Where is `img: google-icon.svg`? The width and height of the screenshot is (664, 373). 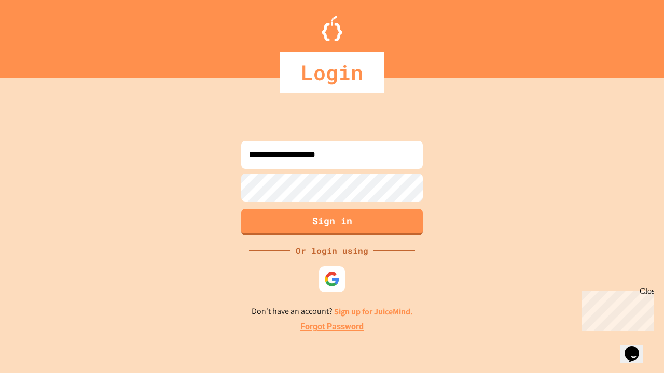 img: google-icon.svg is located at coordinates (332, 279).